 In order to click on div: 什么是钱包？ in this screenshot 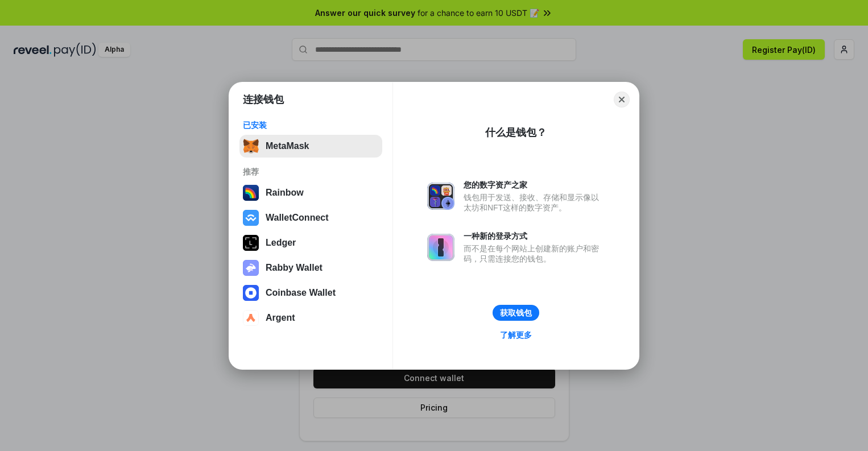, I will do `click(516, 133)`.